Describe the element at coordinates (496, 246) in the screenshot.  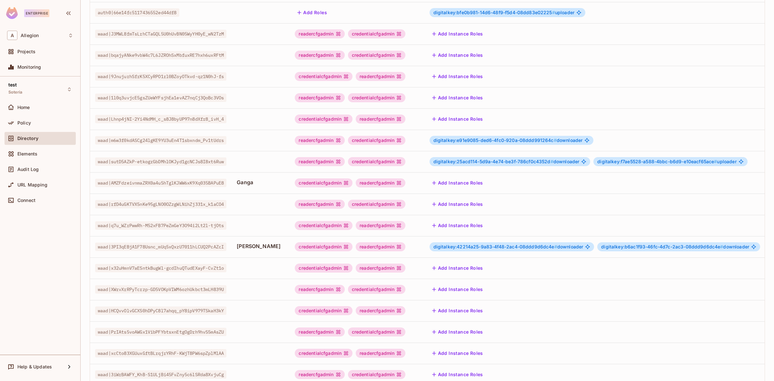
I see `span: digitalkey:42214a25-9a83-4f48-2ac4-08ddd9d6dc4e` at that location.